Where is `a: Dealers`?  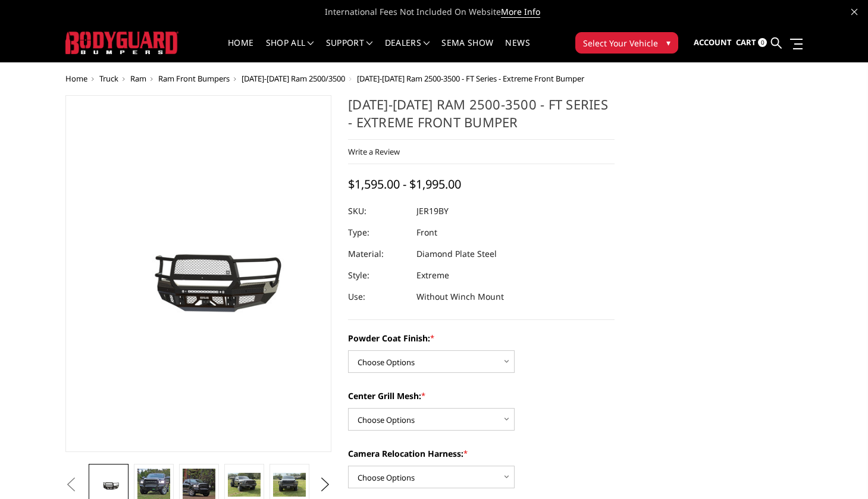 a: Dealers is located at coordinates (407, 50).